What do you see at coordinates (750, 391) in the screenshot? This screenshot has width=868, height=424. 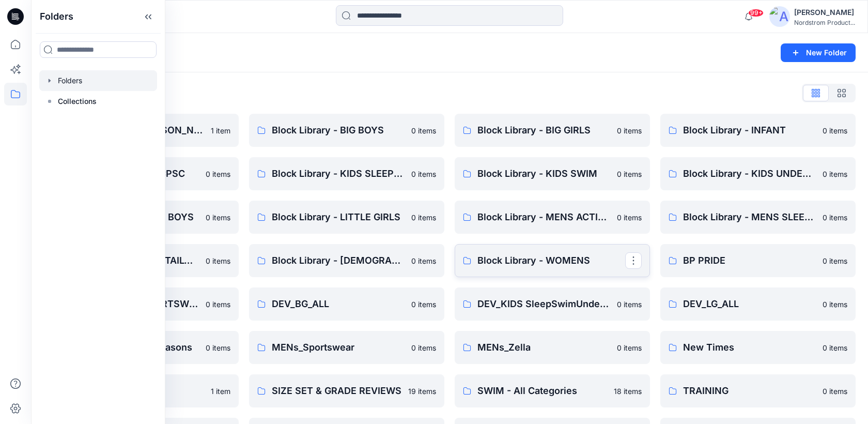 I see `p: TRAINING` at bounding box center [750, 391].